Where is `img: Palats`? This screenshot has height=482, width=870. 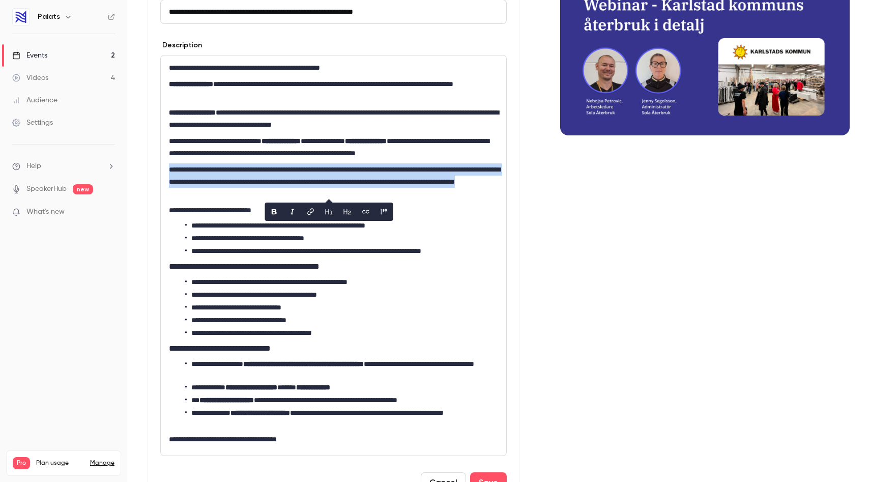 img: Palats is located at coordinates (21, 17).